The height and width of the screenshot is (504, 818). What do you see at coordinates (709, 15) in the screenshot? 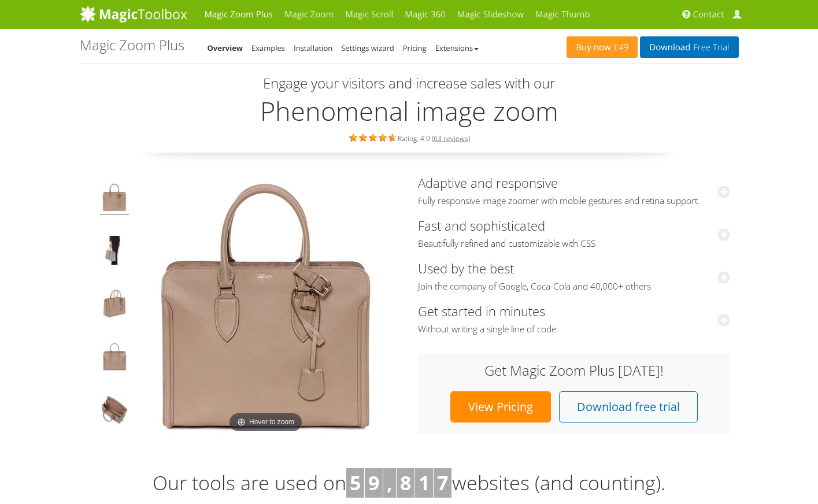
I see `span: Contact` at bounding box center [709, 15].